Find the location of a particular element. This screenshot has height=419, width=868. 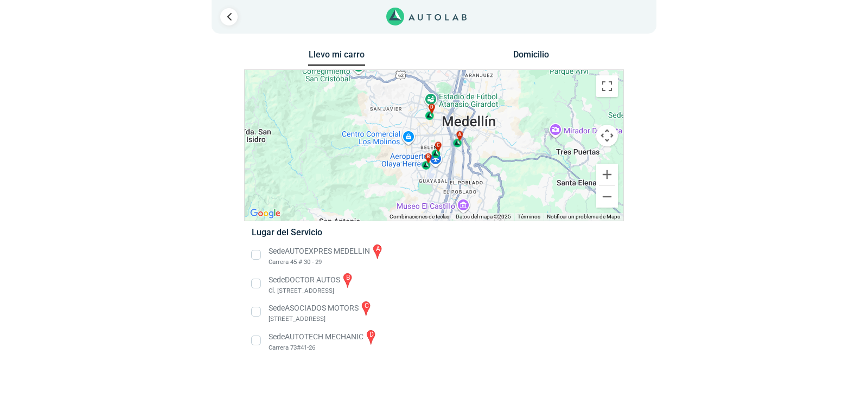

span: a is located at coordinates (460, 135).